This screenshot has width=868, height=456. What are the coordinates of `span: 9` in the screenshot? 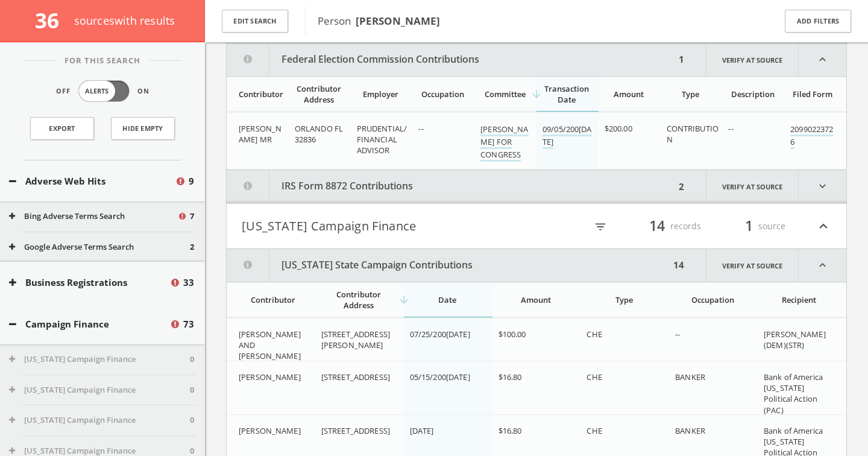 It's located at (191, 181).